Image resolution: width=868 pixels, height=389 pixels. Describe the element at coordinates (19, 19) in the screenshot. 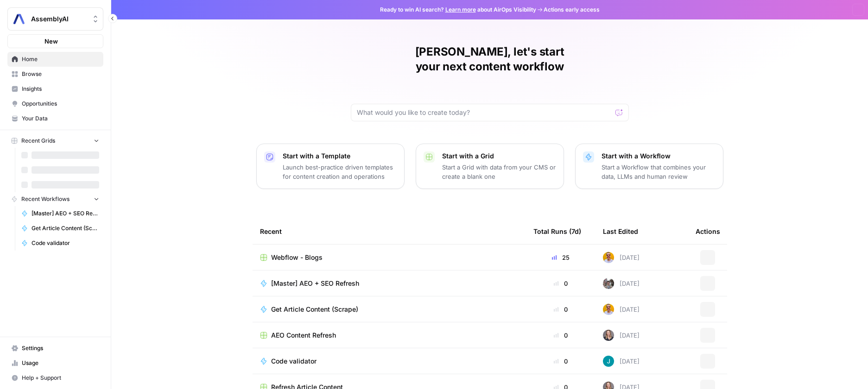

I see `img: AssemblyAI Logo` at that location.